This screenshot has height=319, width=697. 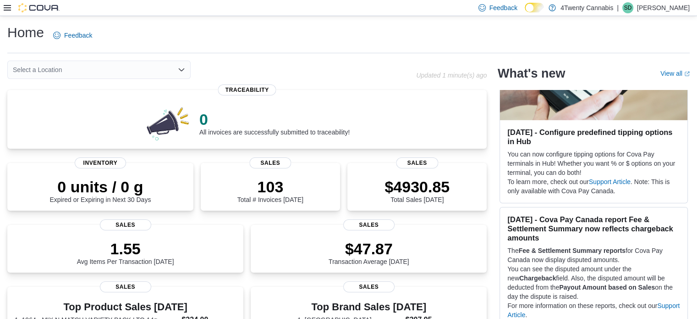 What do you see at coordinates (100, 190) in the screenshot?
I see `div: Expired or Expiring in Next 30 Days` at bounding box center [100, 190].